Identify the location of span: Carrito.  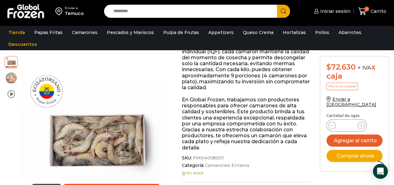
(378, 11).